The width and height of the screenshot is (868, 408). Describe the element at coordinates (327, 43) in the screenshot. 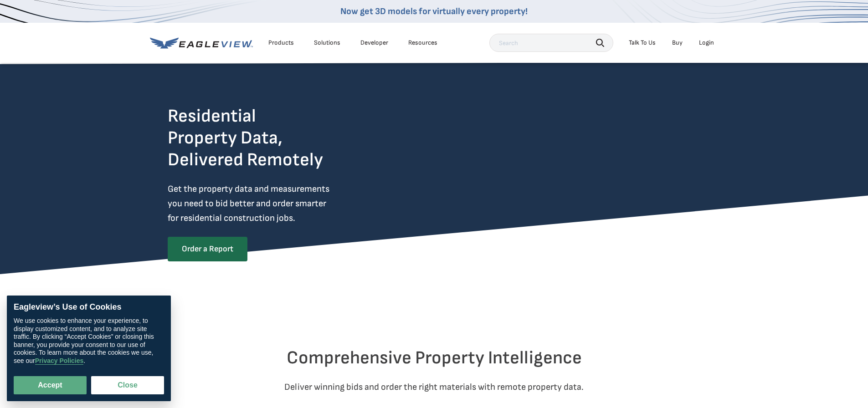

I see `div: Solutions` at that location.